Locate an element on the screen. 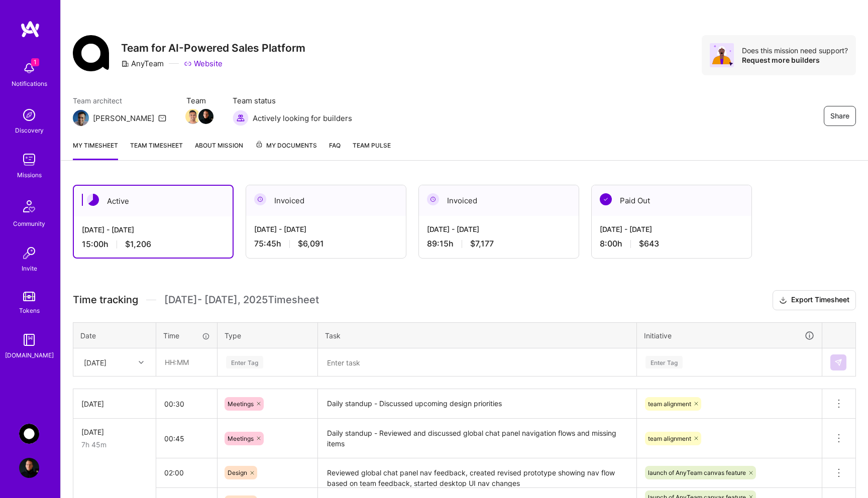 The width and height of the screenshot is (868, 498). span: $1,206 is located at coordinates (138, 244).